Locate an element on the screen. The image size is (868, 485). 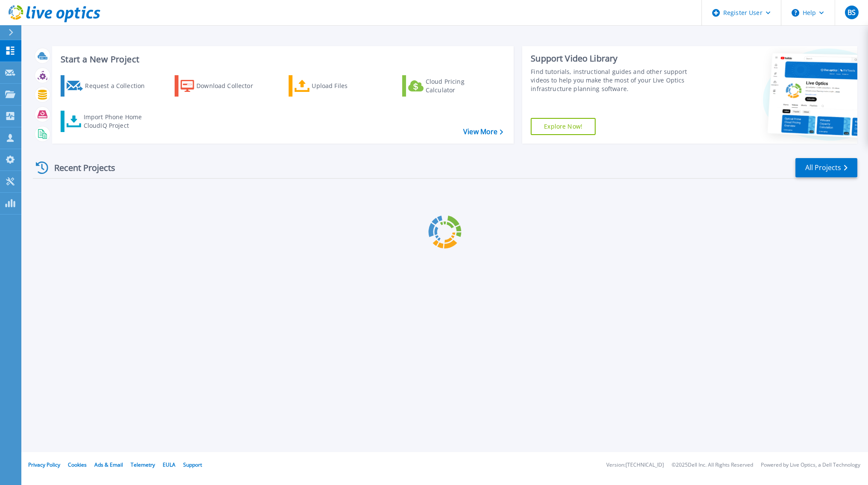
div: Cloud Pricing Calculator is located at coordinates (460, 86).